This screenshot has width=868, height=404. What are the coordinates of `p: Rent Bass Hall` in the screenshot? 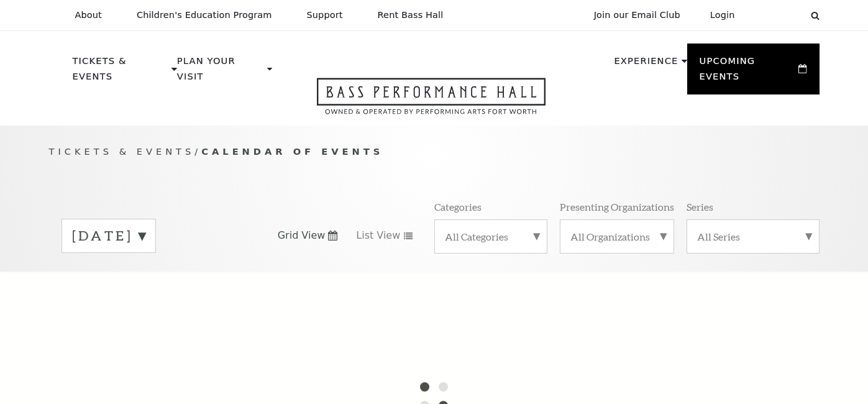 It's located at (411, 15).